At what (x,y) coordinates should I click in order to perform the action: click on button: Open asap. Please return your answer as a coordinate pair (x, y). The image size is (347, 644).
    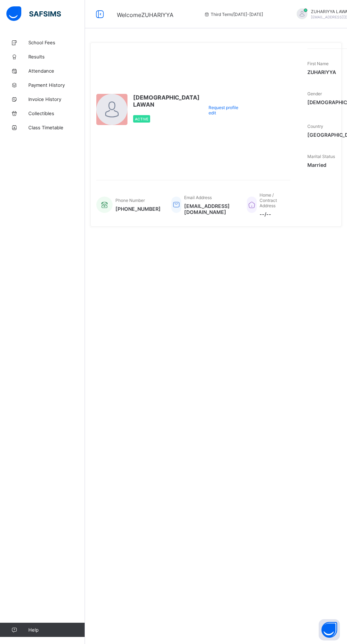
    Looking at the image, I should click on (329, 630).